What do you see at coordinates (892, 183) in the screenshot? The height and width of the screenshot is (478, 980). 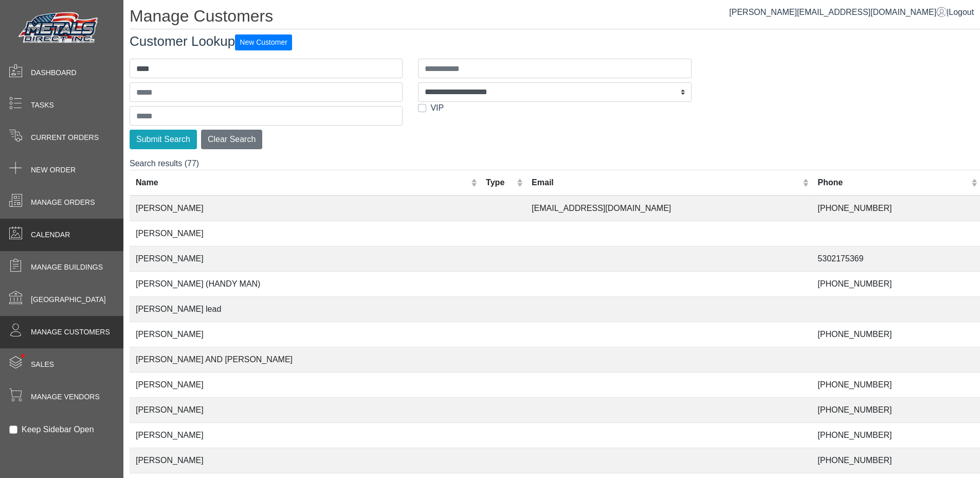 I see `div: Phone` at bounding box center [892, 183].